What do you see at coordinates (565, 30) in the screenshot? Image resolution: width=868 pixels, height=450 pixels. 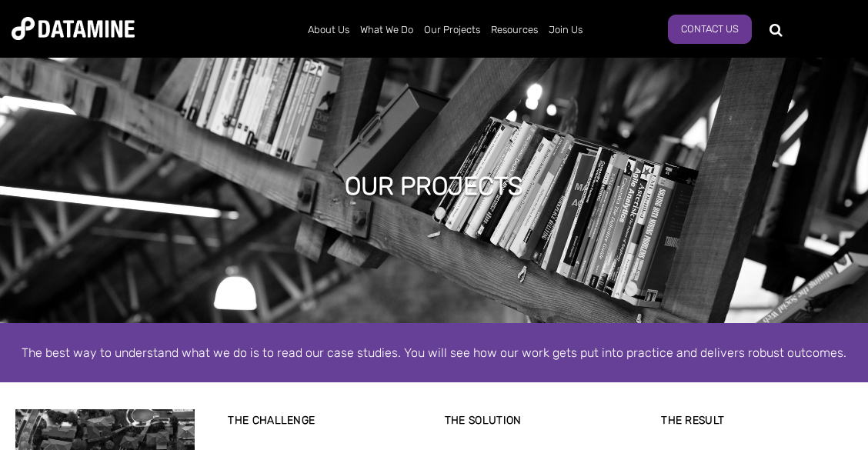 I see `a: Join Us` at bounding box center [565, 30].